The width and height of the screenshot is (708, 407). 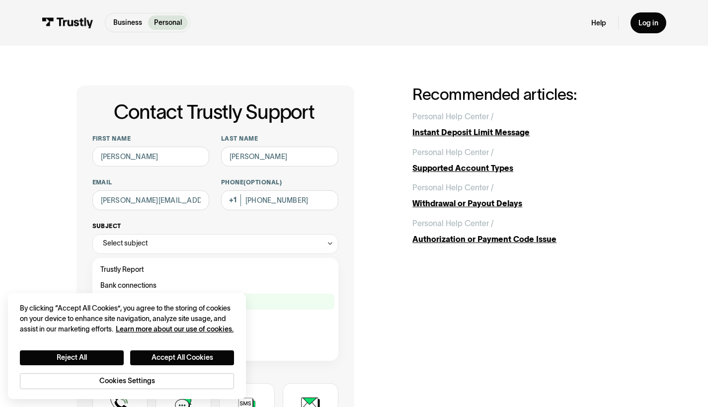 What do you see at coordinates (280, 182) in the screenshot?
I see `label: Phone` at bounding box center [280, 182].